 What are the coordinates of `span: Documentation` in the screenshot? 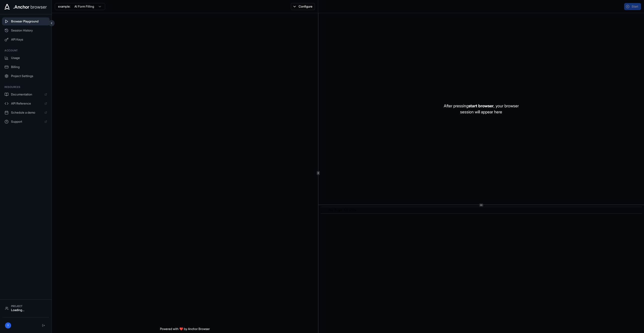 It's located at (26, 94).